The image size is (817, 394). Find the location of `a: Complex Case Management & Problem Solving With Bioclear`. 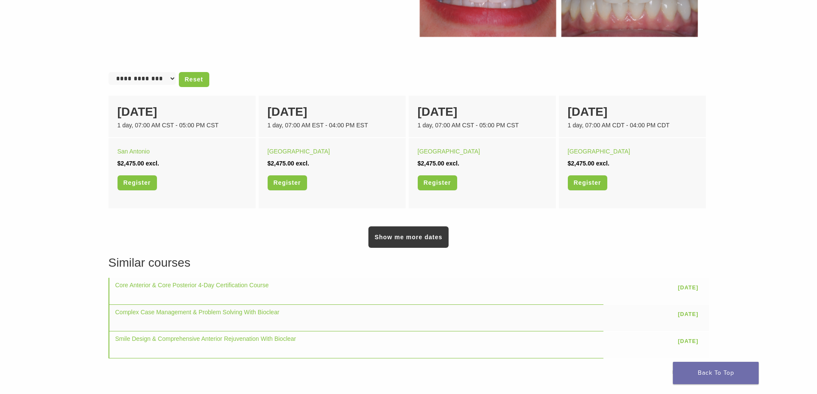

a: Complex Case Management & Problem Solving With Bioclear is located at coordinates (197, 312).